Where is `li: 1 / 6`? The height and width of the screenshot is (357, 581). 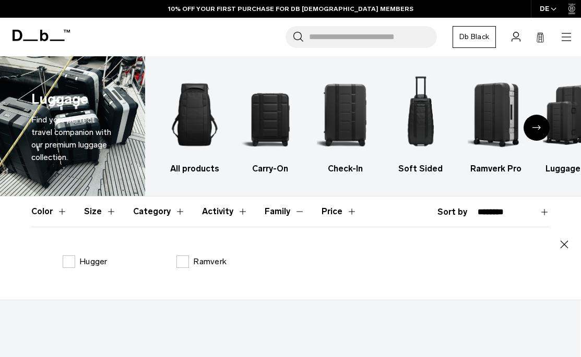 li: 1 / 6 is located at coordinates (194, 124).